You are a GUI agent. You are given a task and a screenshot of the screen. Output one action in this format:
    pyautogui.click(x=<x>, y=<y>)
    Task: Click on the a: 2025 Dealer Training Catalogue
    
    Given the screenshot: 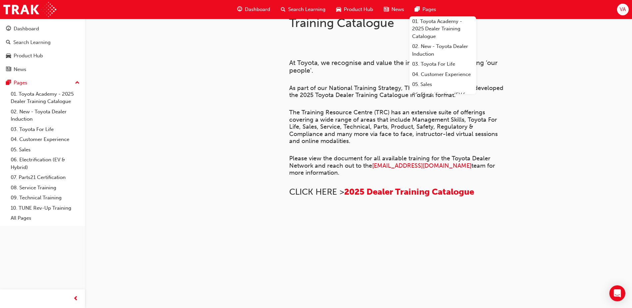 What is the action you would take?
    pyautogui.click(x=409, y=191)
    